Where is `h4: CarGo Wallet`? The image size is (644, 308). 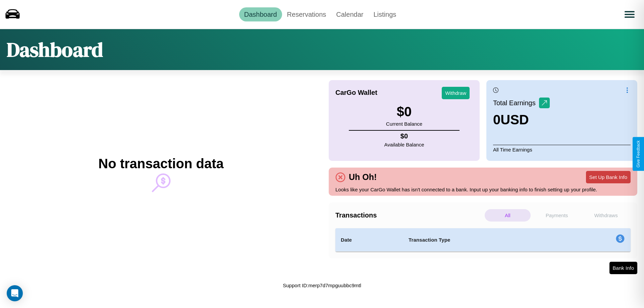
h4: CarGo Wallet is located at coordinates (356, 92).